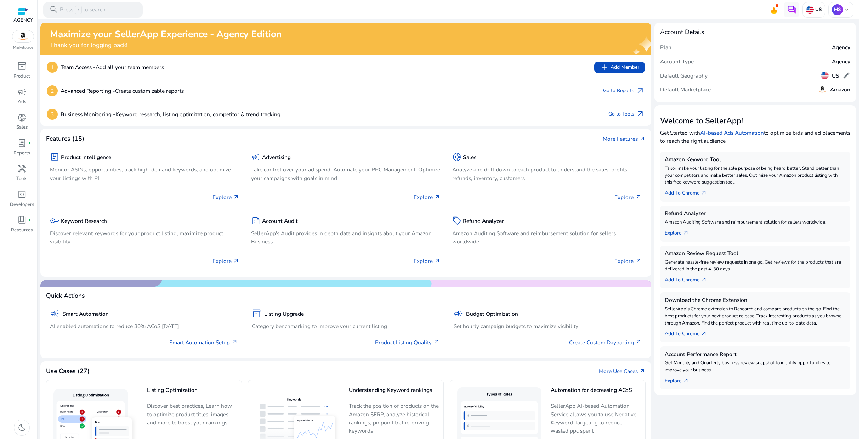 The height and width of the screenshot is (439, 868). Describe the element at coordinates (256, 314) in the screenshot. I see `span: inventory_2` at that location.